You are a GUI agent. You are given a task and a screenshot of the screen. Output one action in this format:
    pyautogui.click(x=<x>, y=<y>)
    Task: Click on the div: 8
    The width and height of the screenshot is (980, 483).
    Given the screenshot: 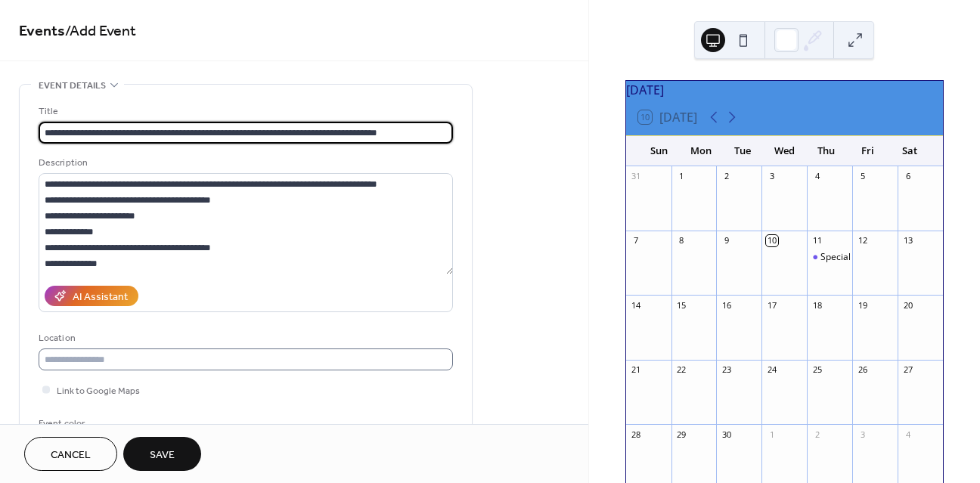 What is the action you would take?
    pyautogui.click(x=681, y=240)
    